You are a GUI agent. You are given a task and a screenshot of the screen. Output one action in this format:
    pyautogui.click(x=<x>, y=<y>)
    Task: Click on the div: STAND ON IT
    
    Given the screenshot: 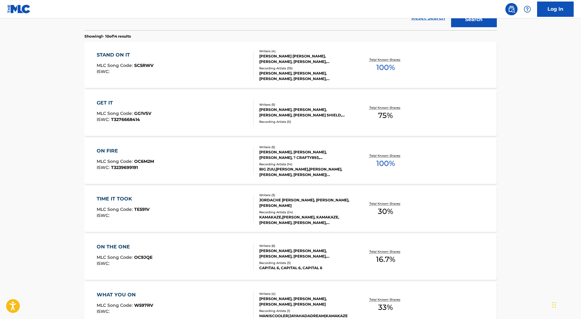 What is the action you would take?
    pyautogui.click(x=125, y=55)
    